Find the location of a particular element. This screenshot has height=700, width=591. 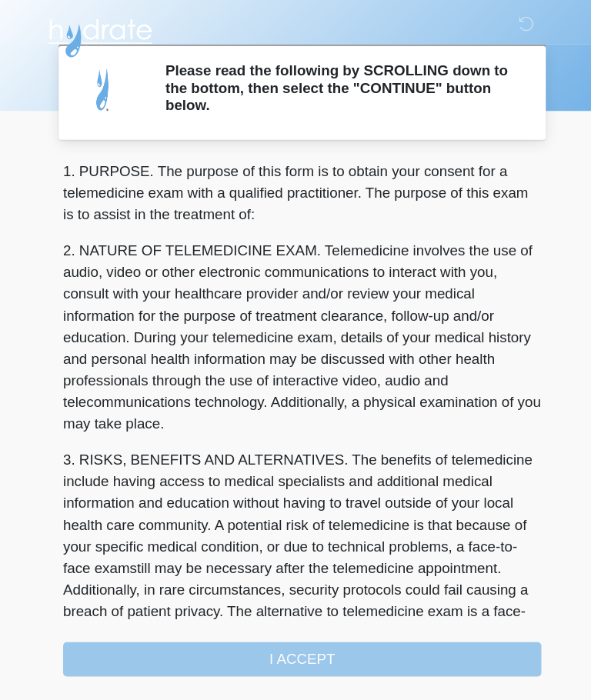

a: Terms of Service is located at coordinates (335, 644).